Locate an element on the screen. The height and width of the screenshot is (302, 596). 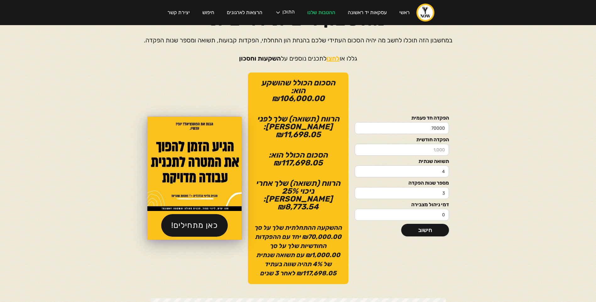
input: 20 is located at coordinates (402, 193).